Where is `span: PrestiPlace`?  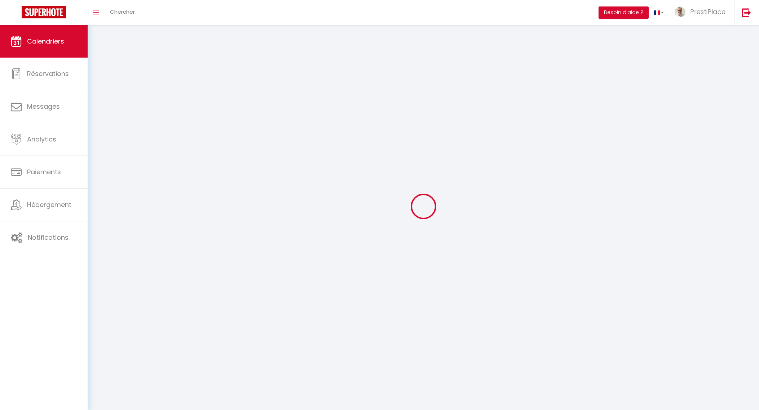 span: PrestiPlace is located at coordinates (707, 12).